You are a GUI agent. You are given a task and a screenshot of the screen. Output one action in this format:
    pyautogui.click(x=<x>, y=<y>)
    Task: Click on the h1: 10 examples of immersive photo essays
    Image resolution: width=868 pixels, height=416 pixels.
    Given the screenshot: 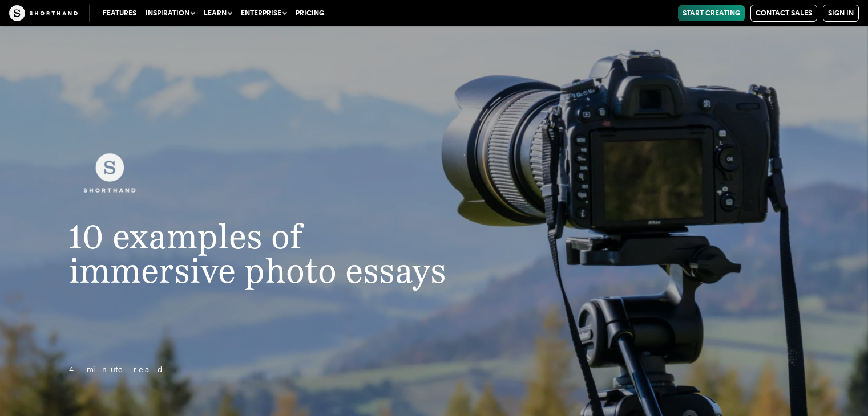 What is the action you would take?
    pyautogui.click(x=272, y=254)
    